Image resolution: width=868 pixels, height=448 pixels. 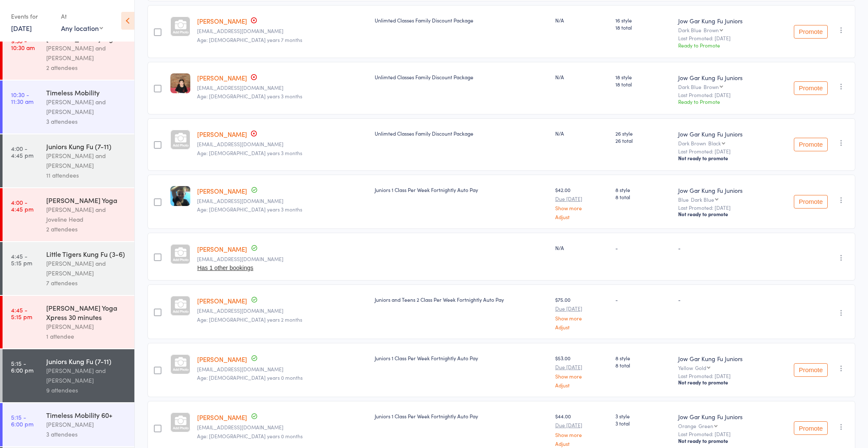 I want to click on button: Has 1 other bookings, so click(x=225, y=268).